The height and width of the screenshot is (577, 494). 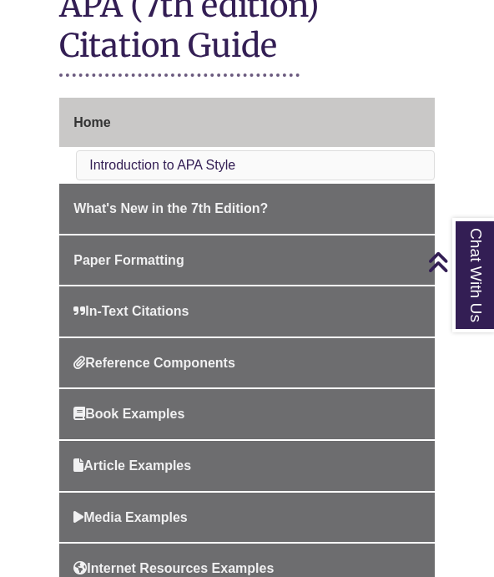 What do you see at coordinates (247, 518) in the screenshot?
I see `a: Media Examples` at bounding box center [247, 518].